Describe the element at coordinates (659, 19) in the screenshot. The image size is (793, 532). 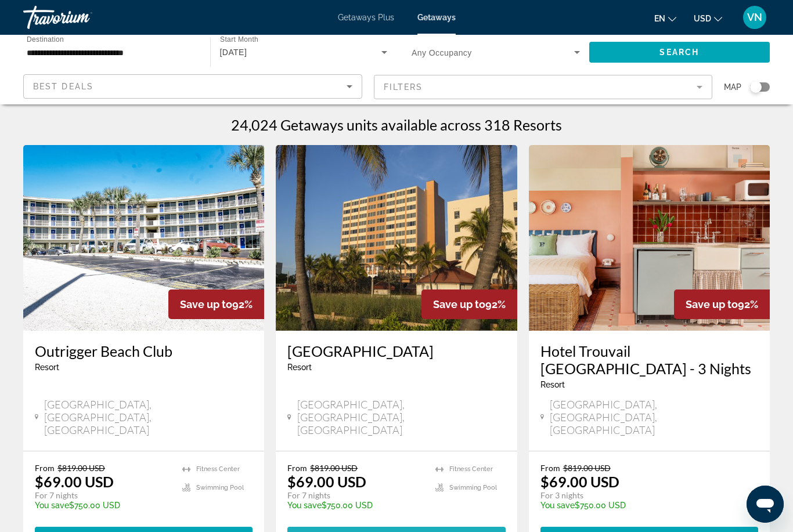
I see `span: en` at that location.